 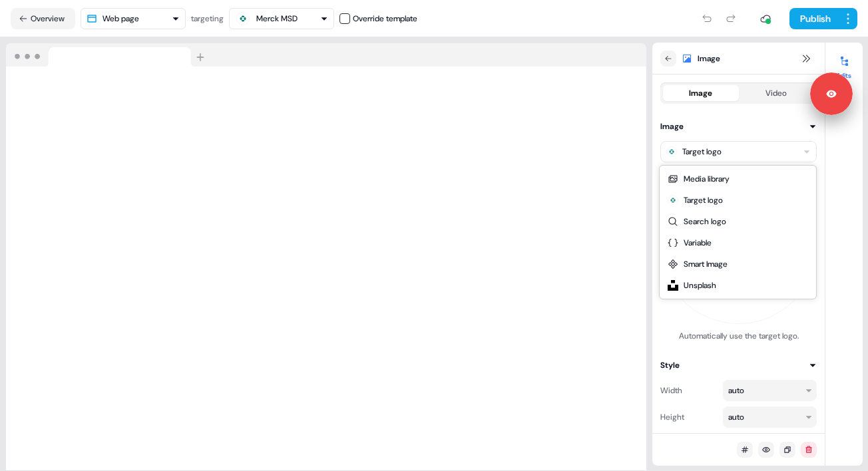 I want to click on div: Search logo, so click(x=704, y=221).